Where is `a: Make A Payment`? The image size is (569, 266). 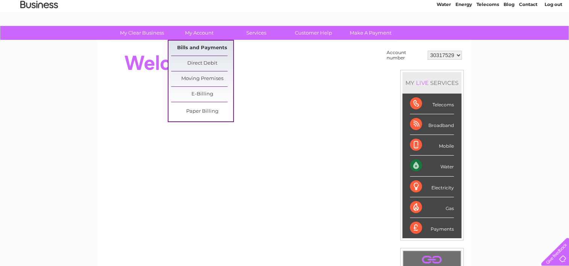 a: Make A Payment is located at coordinates (370, 33).